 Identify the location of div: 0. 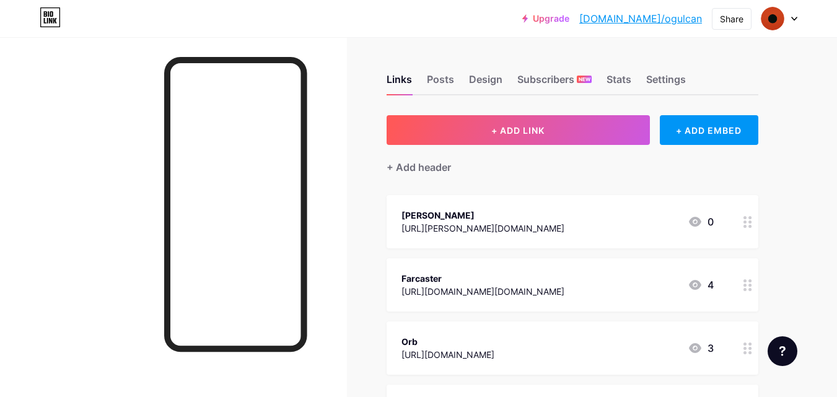
(700, 222).